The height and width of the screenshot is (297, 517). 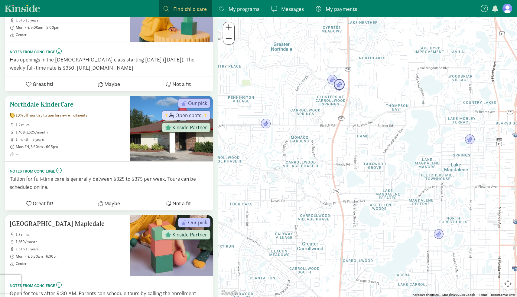 What do you see at coordinates (229, 293) in the screenshot?
I see `img: Google` at bounding box center [229, 293].